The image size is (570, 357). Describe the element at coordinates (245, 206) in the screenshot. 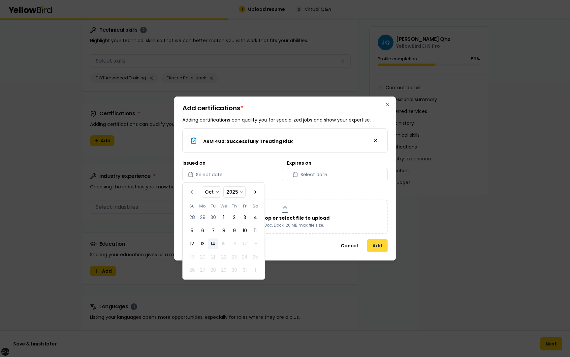

I see `th: Friday` at that location.